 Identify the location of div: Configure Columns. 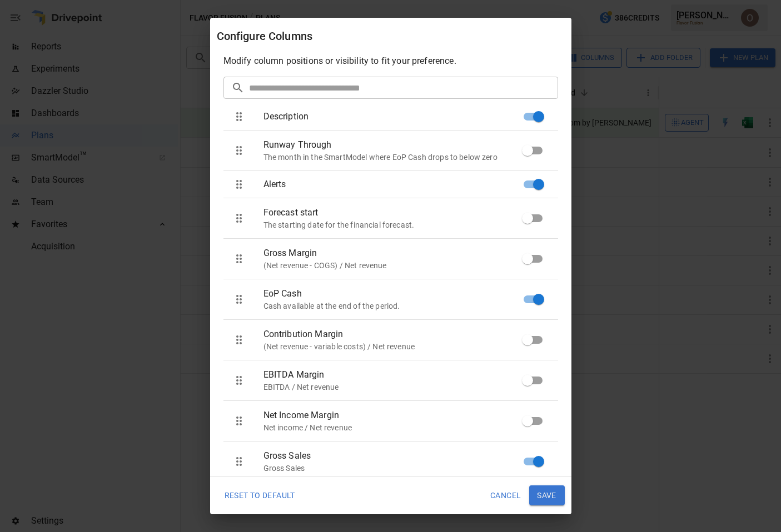
(390, 36).